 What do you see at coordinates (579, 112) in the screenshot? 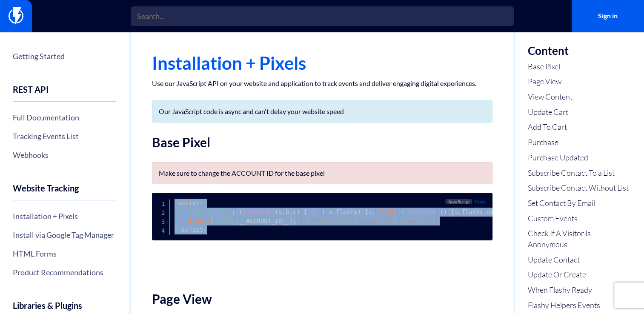
I see `a: Update Cart` at bounding box center [579, 112].